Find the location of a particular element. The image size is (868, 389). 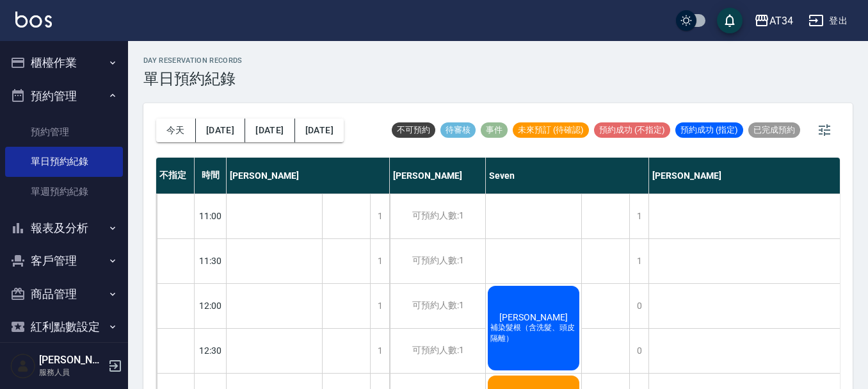

div: 12:00 is located at coordinates (211, 306).